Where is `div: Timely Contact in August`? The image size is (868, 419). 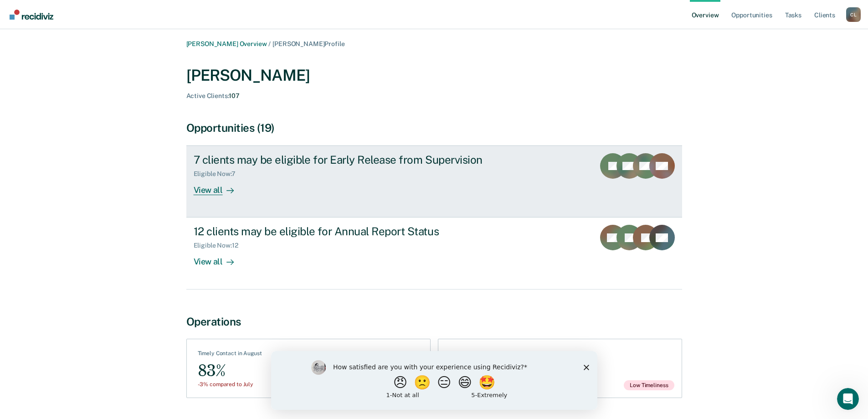 div: Timely Contact in August is located at coordinates (229, 355).